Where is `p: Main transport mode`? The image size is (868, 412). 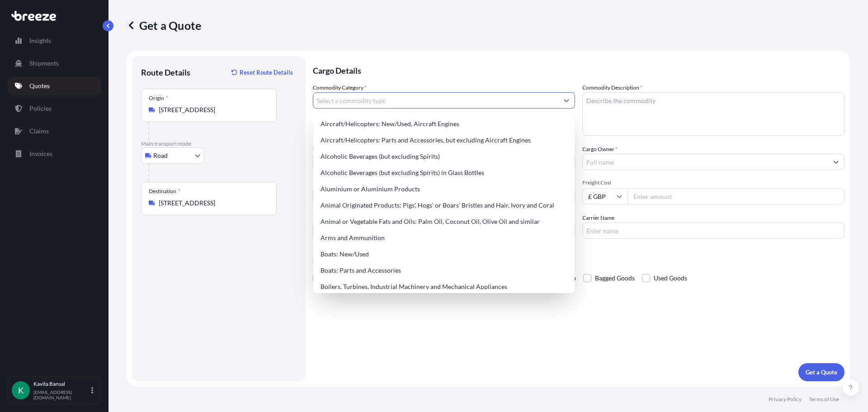 p: Main transport mode is located at coordinates (219, 144).